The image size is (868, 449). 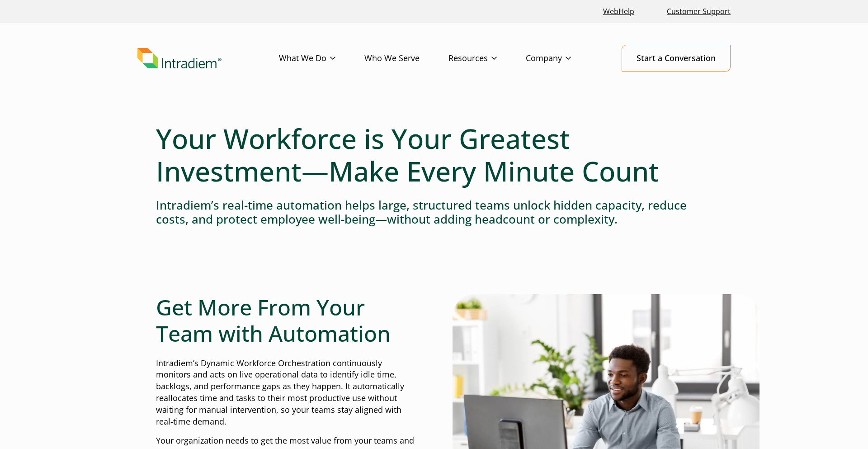 I want to click on a: Link opens in a new window, so click(x=619, y=11).